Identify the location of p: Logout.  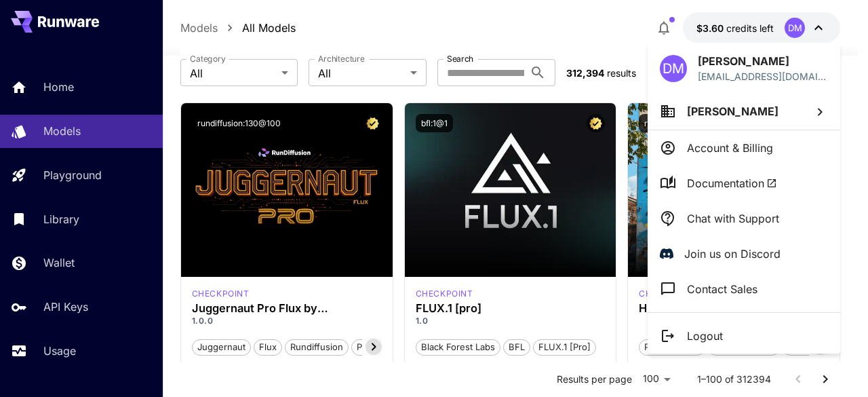
(705, 336).